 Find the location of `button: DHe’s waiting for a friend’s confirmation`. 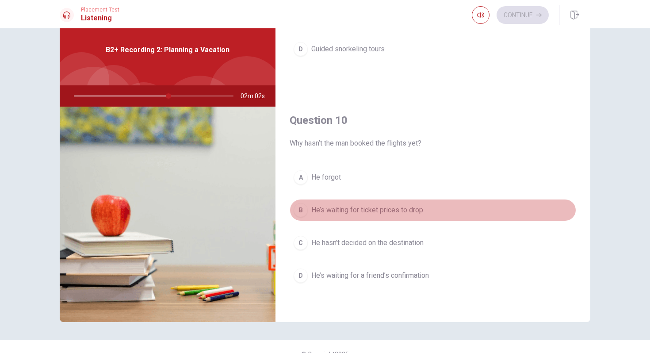

button: DHe’s waiting for a friend’s confirmation is located at coordinates (433, 275).